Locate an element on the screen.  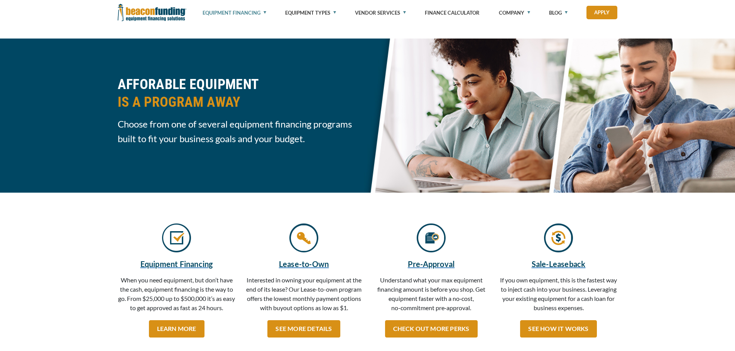
a: Lease-to-Own is located at coordinates (304, 264).